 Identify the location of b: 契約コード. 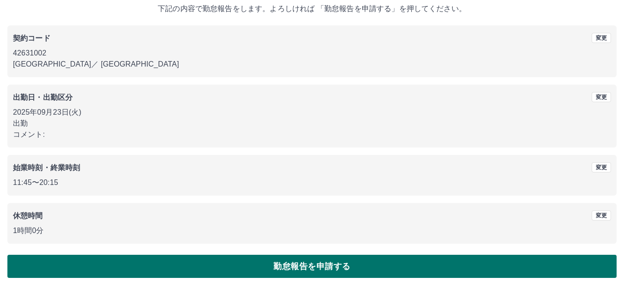
(31, 38).